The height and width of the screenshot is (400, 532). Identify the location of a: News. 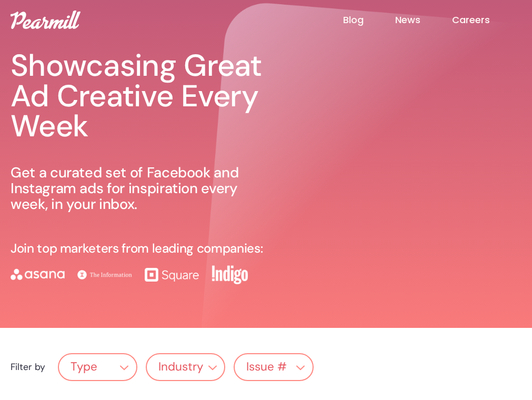
(424, 20).